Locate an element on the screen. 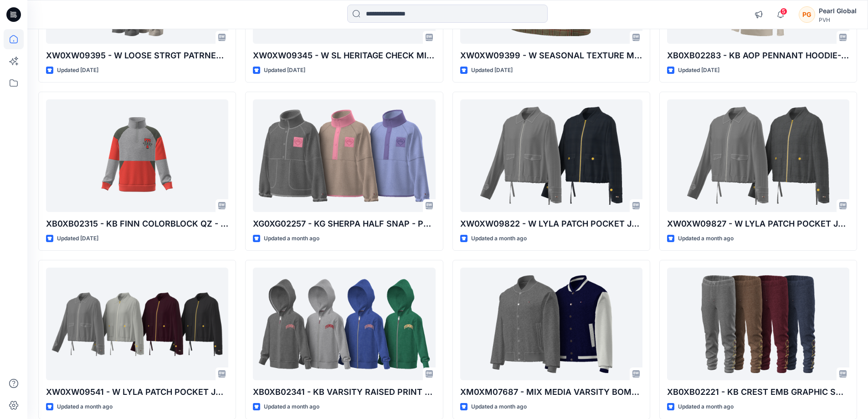  p: XW0XW09399 - W SEASONAL TEXTURE MINI SKIRT - PROTO - V01 is located at coordinates (552, 56).